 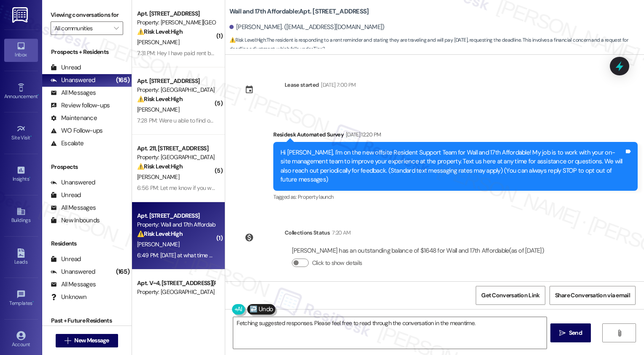 I want to click on div: Residesk Automated Survey, so click(x=455, y=136).